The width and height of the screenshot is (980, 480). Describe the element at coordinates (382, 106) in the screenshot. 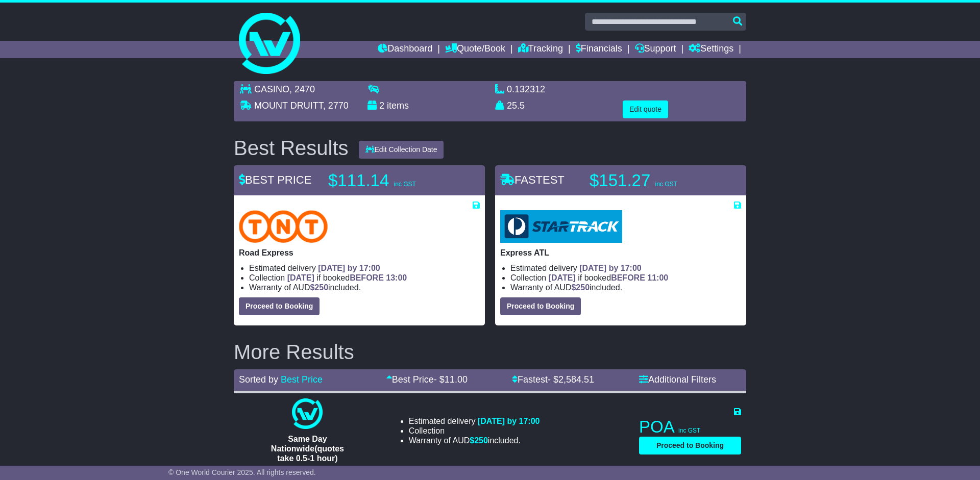

I see `span: 2` at that location.